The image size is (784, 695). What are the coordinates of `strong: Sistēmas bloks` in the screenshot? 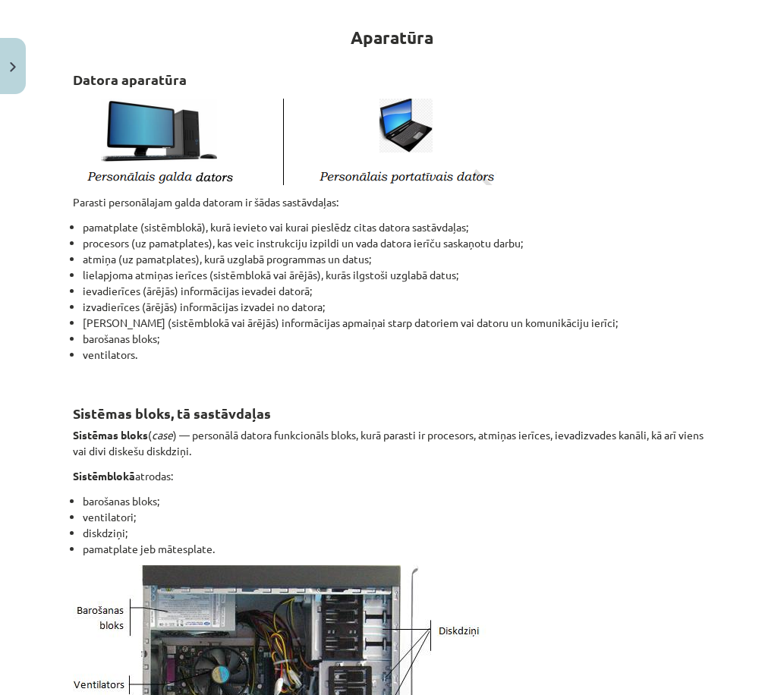 It's located at (110, 435).